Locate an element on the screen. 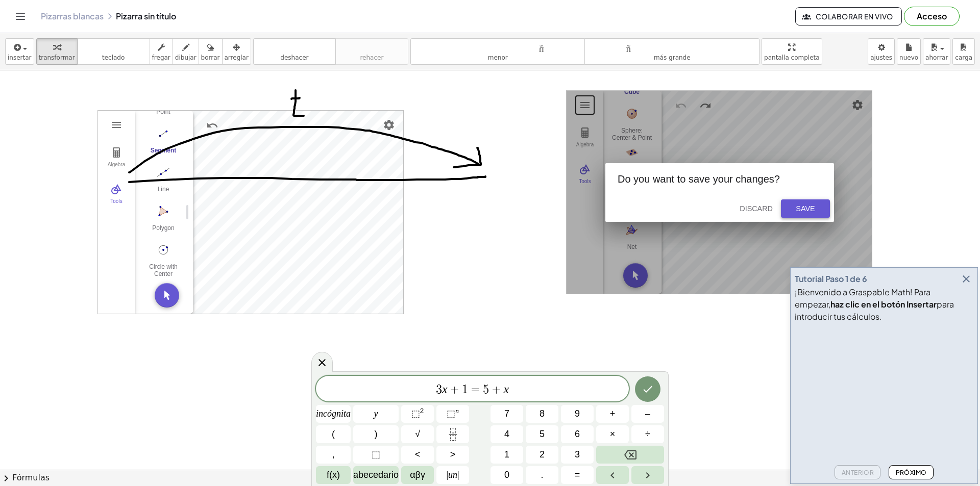  button: Raíz cuadrada is located at coordinates (417, 434).